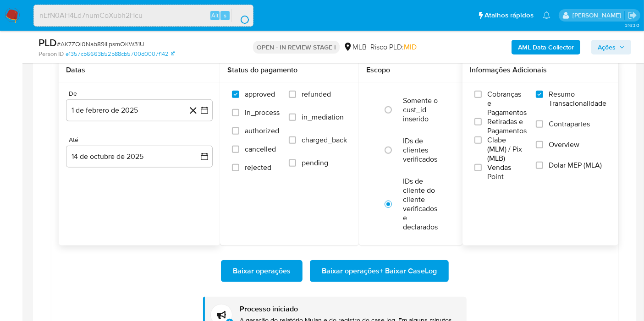 This screenshot has height=321, width=644. What do you see at coordinates (144, 15) in the screenshot?
I see `input: Pesquise usuários ou casos...` at bounding box center [144, 15].